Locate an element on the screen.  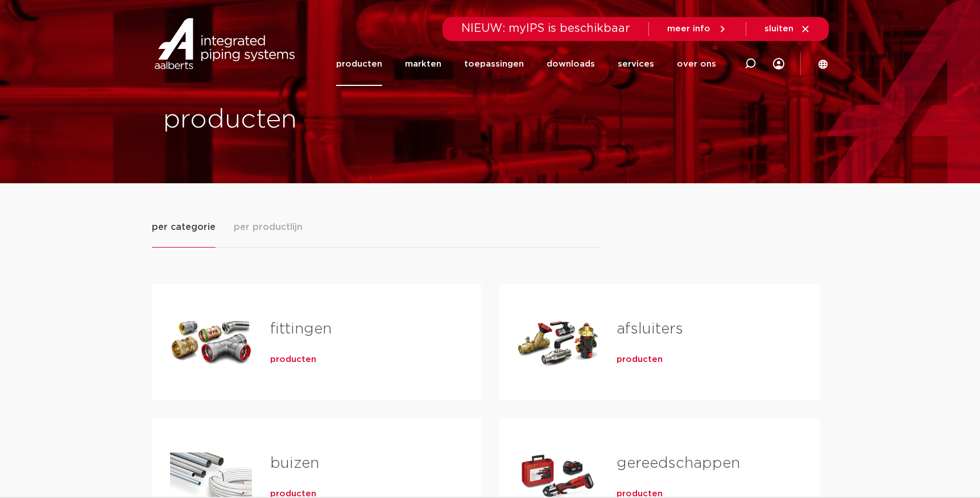
a: over ons is located at coordinates (696, 64).